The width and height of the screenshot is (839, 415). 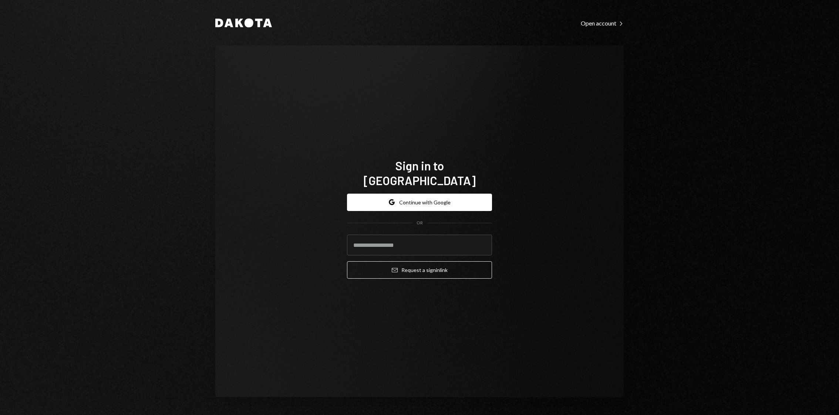 I want to click on button: Request a signinlink, so click(x=420, y=270).